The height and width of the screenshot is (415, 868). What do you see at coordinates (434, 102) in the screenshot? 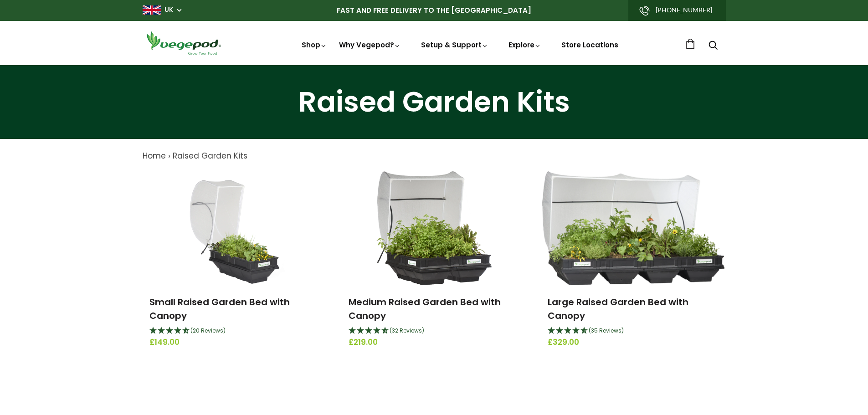
I see `h1: Raised Garden Kits` at bounding box center [434, 102].